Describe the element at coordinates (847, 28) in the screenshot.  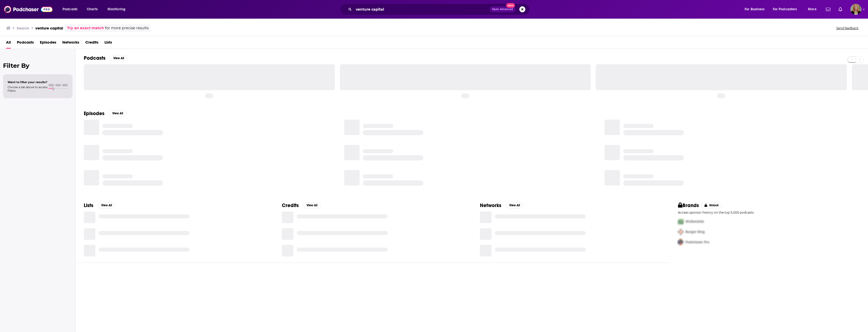
I see `button: Send feedback` at that location.